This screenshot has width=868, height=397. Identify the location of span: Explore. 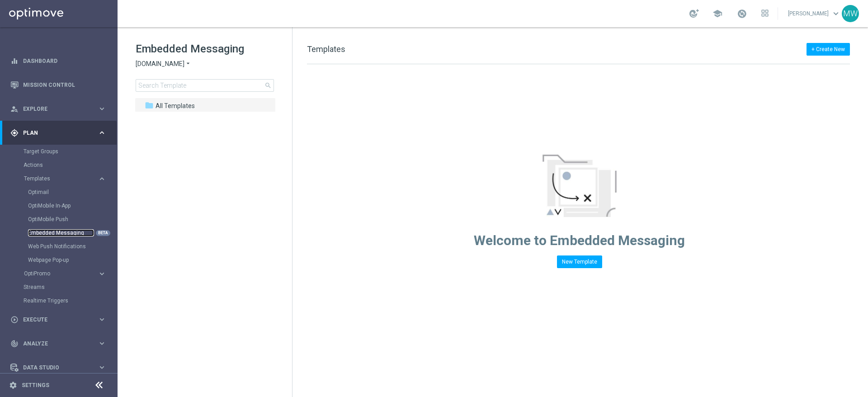
(60, 109).